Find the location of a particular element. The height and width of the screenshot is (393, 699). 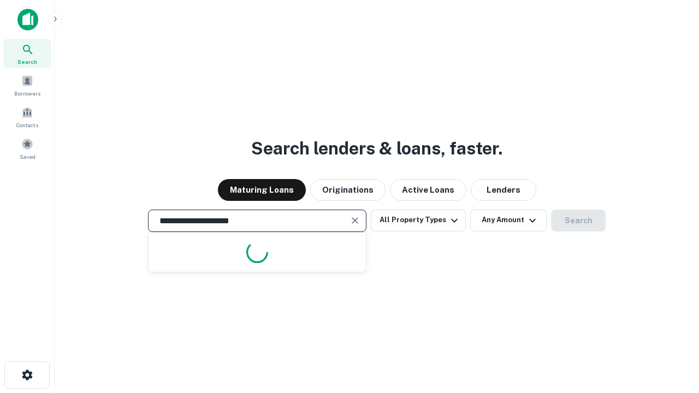

button: Maturing Loans is located at coordinates (262, 190).